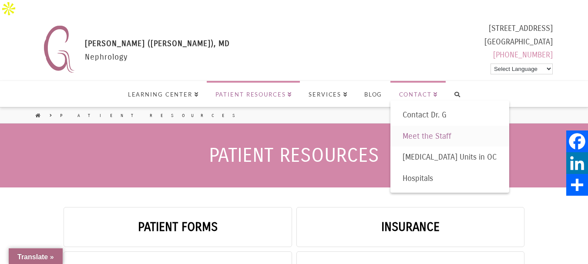 The height and width of the screenshot is (264, 588). What do you see at coordinates (577, 163) in the screenshot?
I see `a: LinkedIn` at bounding box center [577, 163].